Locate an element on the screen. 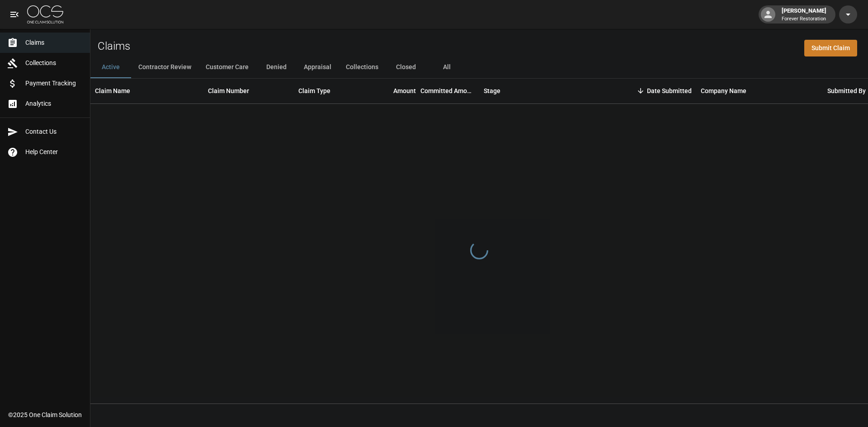 This screenshot has width=868, height=427. button: Active is located at coordinates (111, 67).